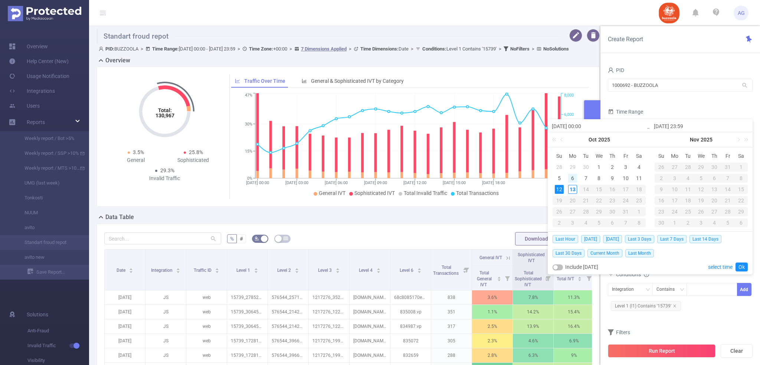 The height and width of the screenshot is (365, 760). Describe the element at coordinates (728, 189) in the screenshot. I see `td: November 14, 2025` at that location.